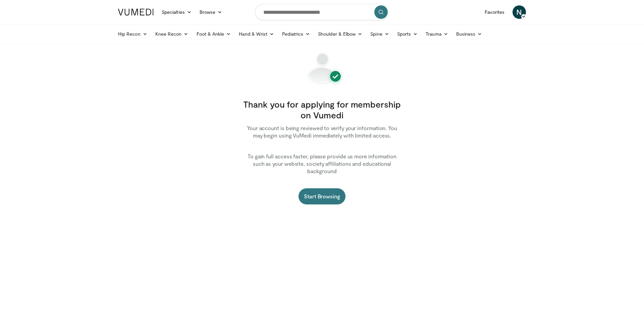  I want to click on a: Favorites, so click(494, 12).